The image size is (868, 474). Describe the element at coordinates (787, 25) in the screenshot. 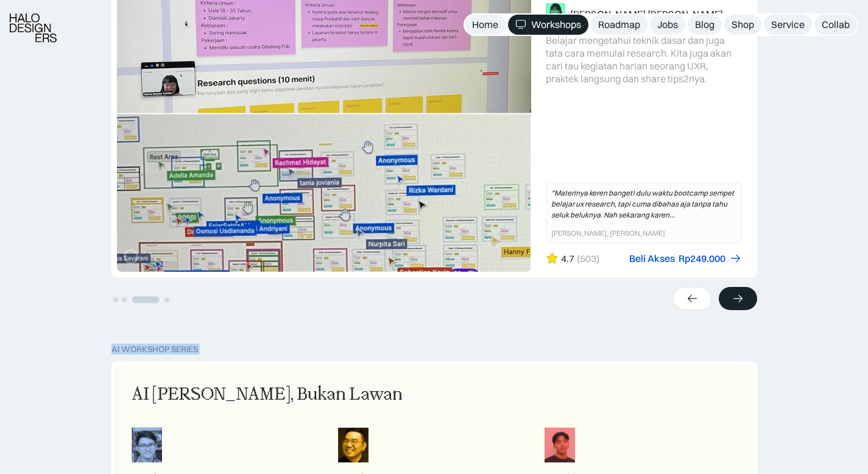

I see `div: Service` at that location.